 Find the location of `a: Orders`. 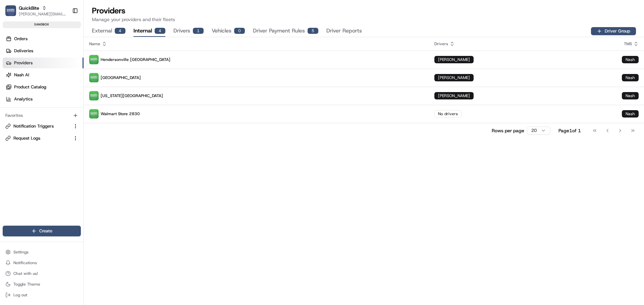

a: Orders is located at coordinates (43, 39).